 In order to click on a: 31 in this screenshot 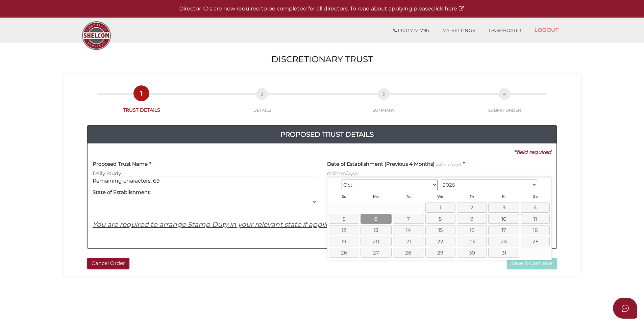, I will do `click(504, 252)`.